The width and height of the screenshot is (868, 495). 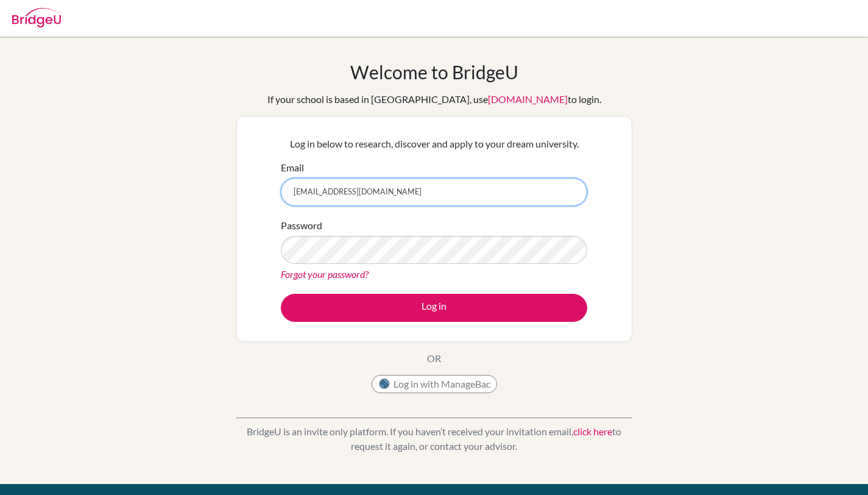 I want to click on p: OR, so click(x=434, y=359).